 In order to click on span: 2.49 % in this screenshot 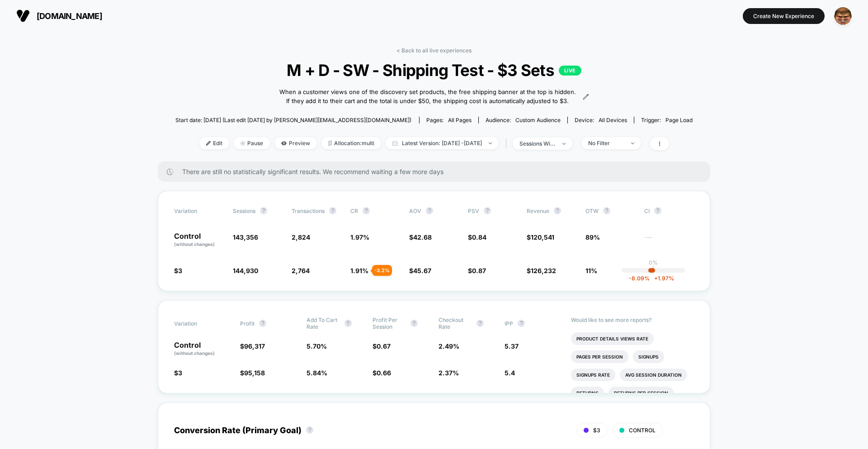, I will do `click(449, 346)`.